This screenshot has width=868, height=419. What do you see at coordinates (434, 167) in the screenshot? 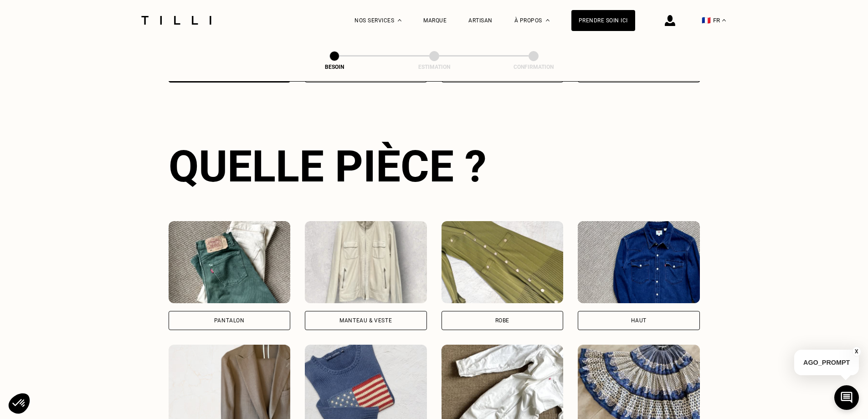
I see `div: Quelle pièce ?` at bounding box center [434, 167].